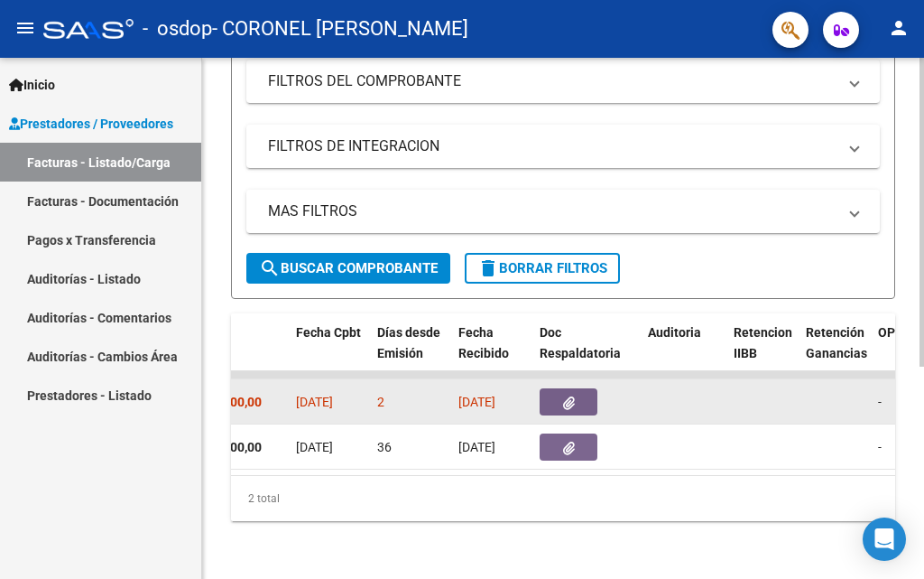 The image size is (924, 579). What do you see at coordinates (177, 29) in the screenshot?
I see `span: - osdop` at bounding box center [177, 29].